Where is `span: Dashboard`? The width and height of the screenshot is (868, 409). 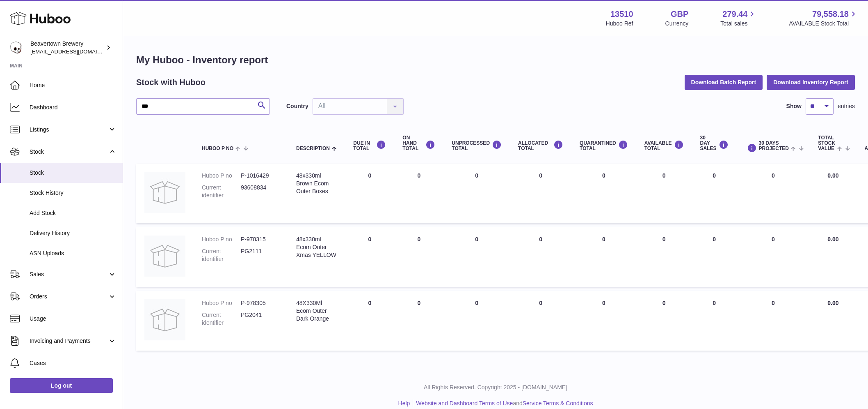
span: Dashboard is located at coordinates (73, 107).